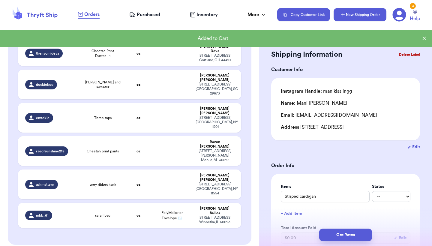  What do you see at coordinates (307, 55) in the screenshot?
I see `h2: Shipping Information` at bounding box center [307, 55].